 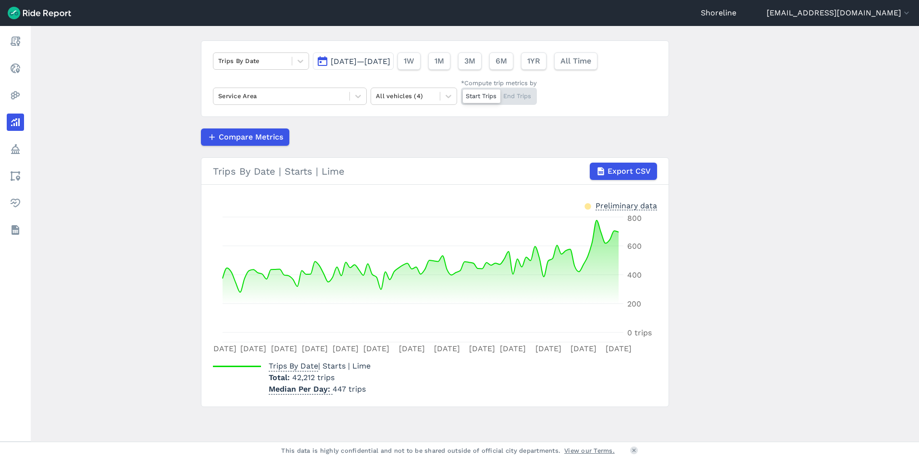 What do you see at coordinates (470, 61) in the screenshot?
I see `span: 3M` at bounding box center [470, 61].